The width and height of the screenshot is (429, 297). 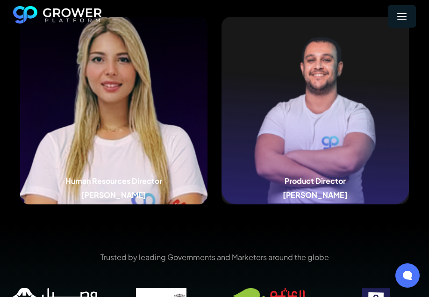 I want to click on div: menu, so click(x=402, y=16).